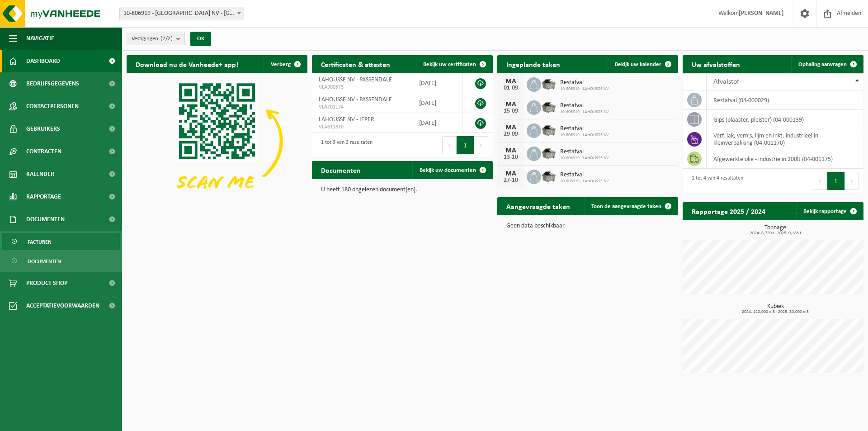 The height and width of the screenshot is (431, 868). What do you see at coordinates (829, 211) in the screenshot?
I see `a: Bekijk rapportage` at bounding box center [829, 211].